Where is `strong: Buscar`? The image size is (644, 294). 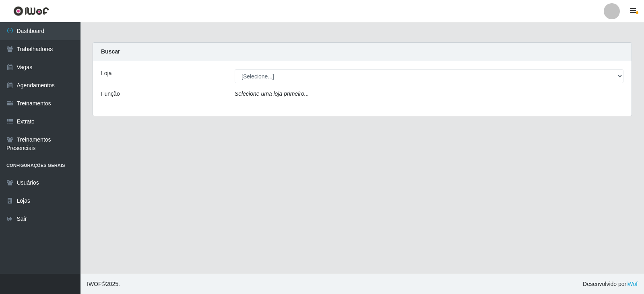
strong: Buscar is located at coordinates (110, 52).